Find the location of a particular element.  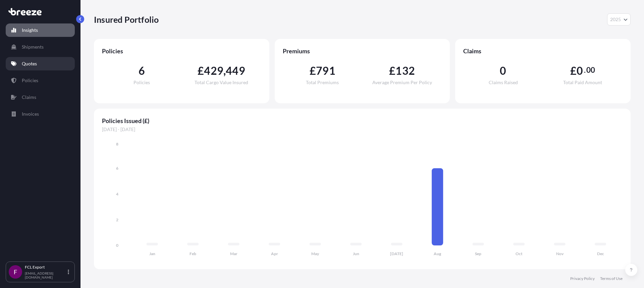

tspan: Apr is located at coordinates (274, 253).